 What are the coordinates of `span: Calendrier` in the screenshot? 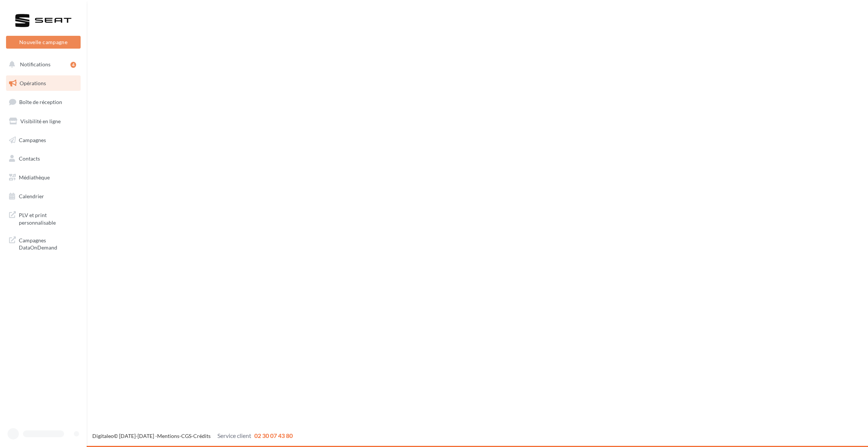 It's located at (31, 196).